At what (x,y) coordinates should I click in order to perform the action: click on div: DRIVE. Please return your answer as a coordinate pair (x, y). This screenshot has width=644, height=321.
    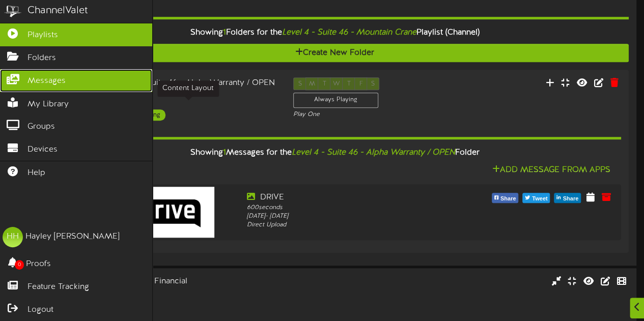
    Looking at the image, I should click on (358, 197).